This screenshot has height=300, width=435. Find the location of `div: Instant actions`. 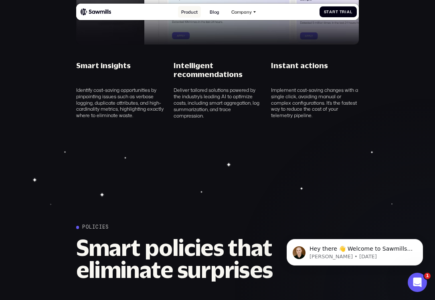

div: Instant actions is located at coordinates (300, 70).